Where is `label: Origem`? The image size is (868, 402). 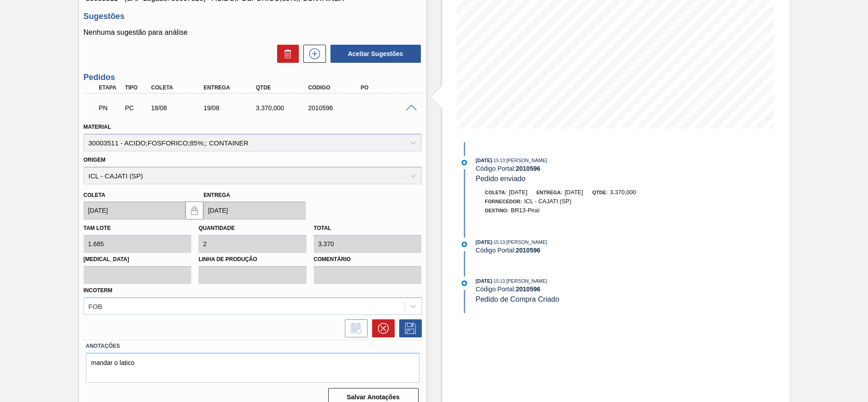 label: Origem is located at coordinates (94, 160).